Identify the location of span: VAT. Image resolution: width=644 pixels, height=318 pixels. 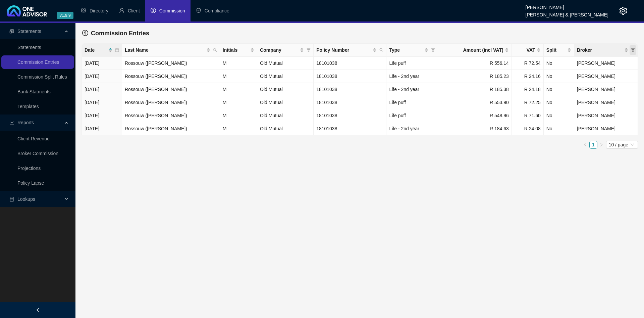
(525, 50).